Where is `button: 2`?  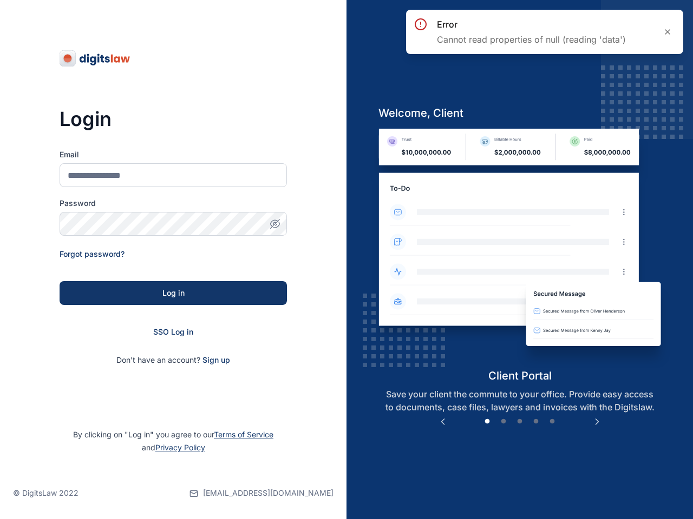
button: 2 is located at coordinates (503, 422).